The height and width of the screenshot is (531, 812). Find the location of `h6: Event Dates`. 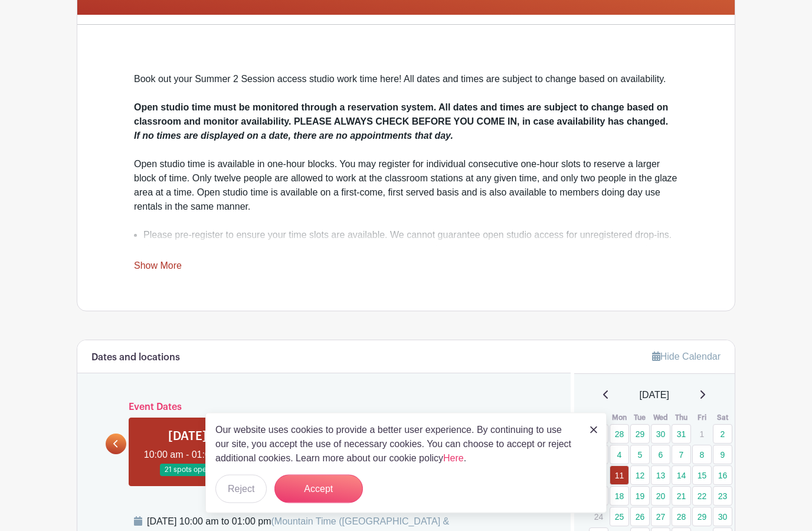

h6: Event Dates is located at coordinates (324, 407).